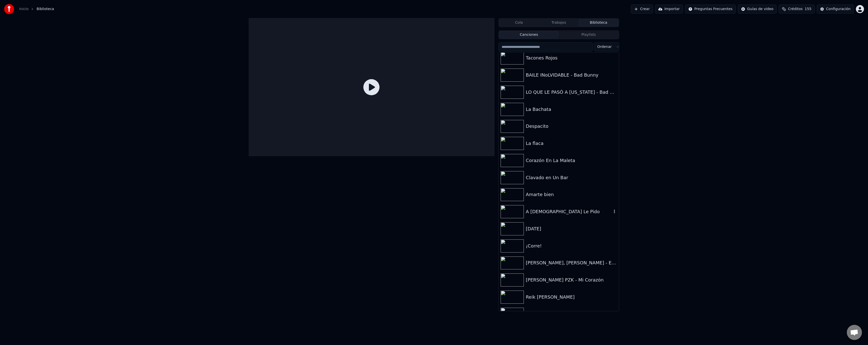 The height and width of the screenshot is (345, 868). Describe the element at coordinates (641, 9) in the screenshot. I see `button: Crear` at that location.